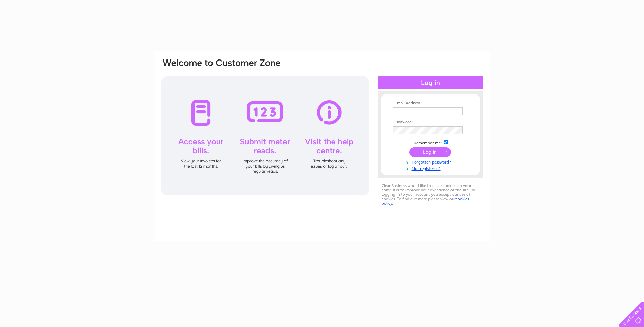 The height and width of the screenshot is (327, 644). What do you see at coordinates (431, 194) in the screenshot?
I see `div: Clear Business would like to place cookies on your computer to improve your experience of the sit...` at bounding box center [431, 194].